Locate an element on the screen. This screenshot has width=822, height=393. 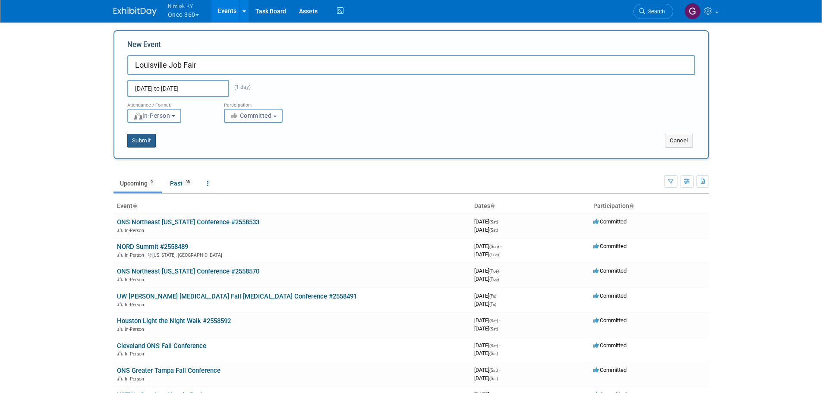
span: (Sun) is located at coordinates (494, 246).